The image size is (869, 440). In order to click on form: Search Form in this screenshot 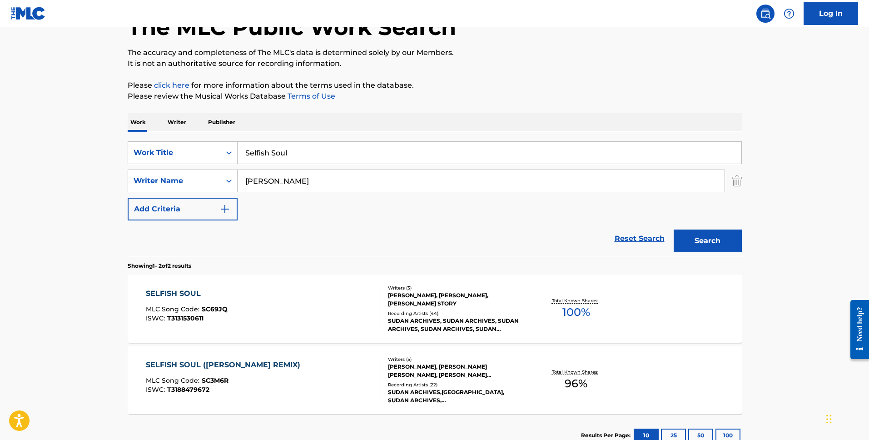, I will do `click(435, 199)`.